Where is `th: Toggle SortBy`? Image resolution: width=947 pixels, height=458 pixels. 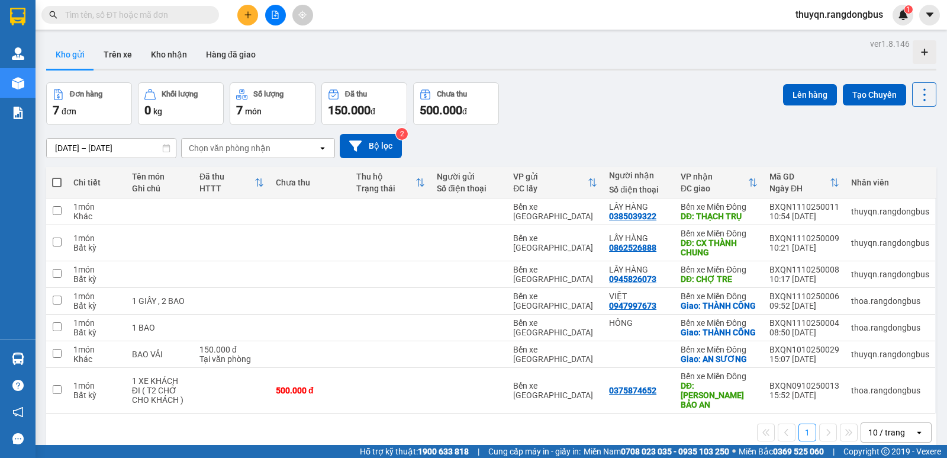 th: Toggle SortBy is located at coordinates (719, 182).